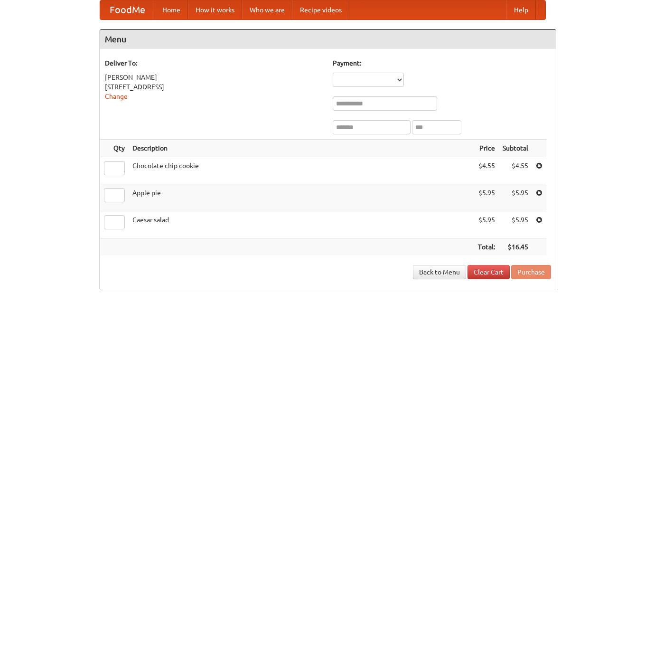 Image resolution: width=645 pixels, height=672 pixels. Describe the element at coordinates (302, 225) in the screenshot. I see `td: Caesar salad` at that location.